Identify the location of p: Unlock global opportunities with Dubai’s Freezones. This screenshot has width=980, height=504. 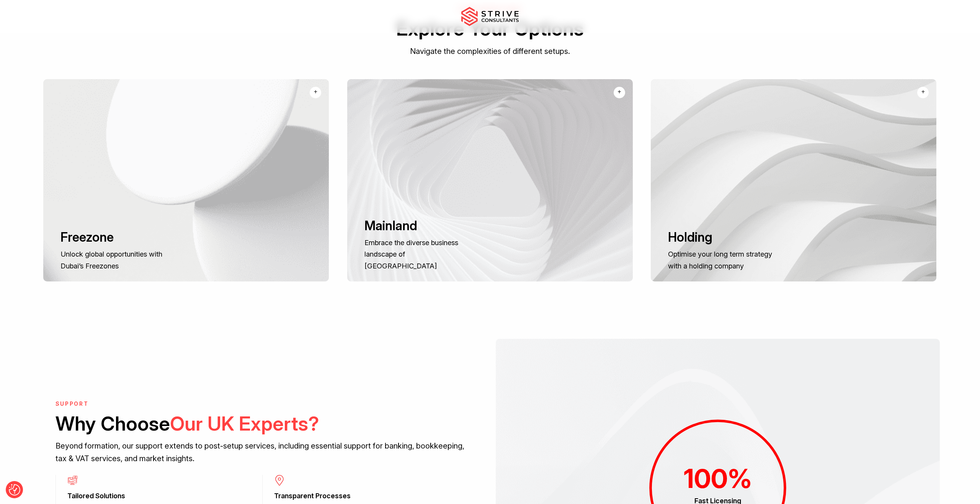
(114, 260).